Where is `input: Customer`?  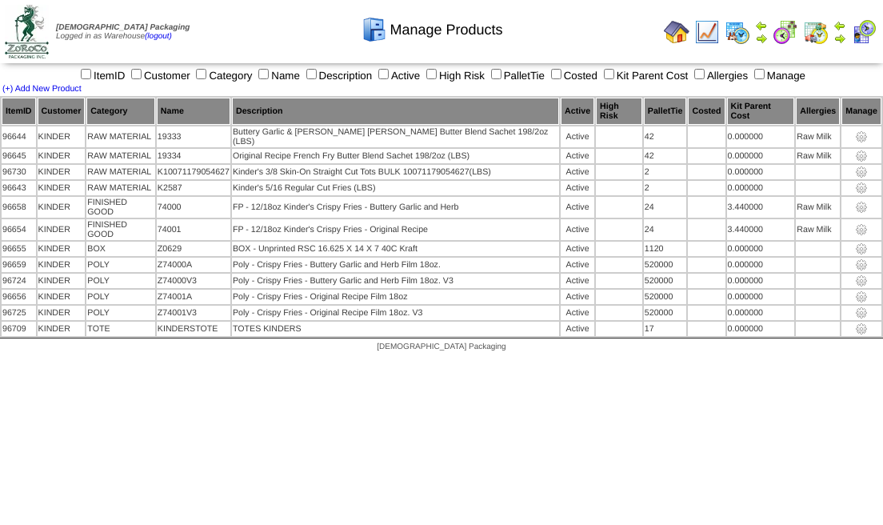
input: Customer is located at coordinates (136, 74).